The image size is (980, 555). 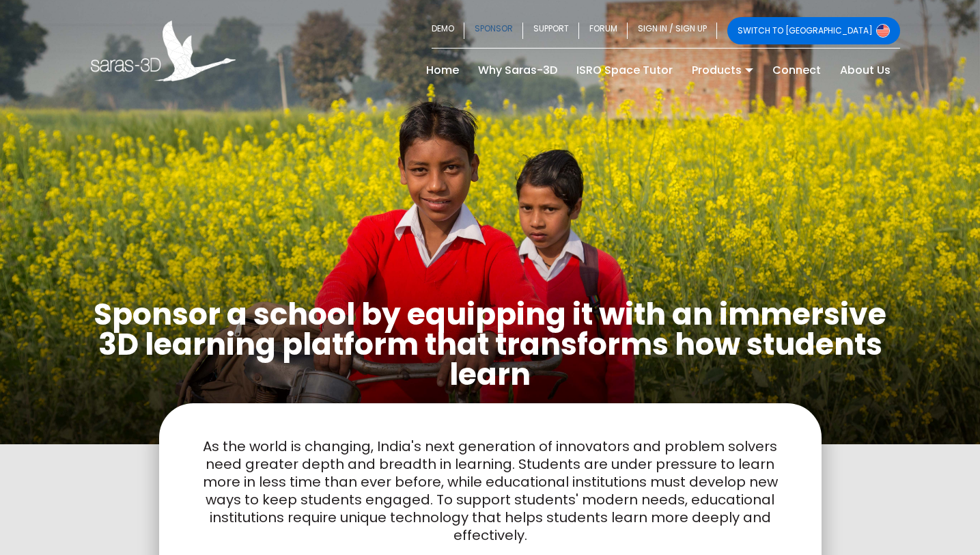 What do you see at coordinates (883, 31) in the screenshot?
I see `img: Switch to USA` at bounding box center [883, 31].